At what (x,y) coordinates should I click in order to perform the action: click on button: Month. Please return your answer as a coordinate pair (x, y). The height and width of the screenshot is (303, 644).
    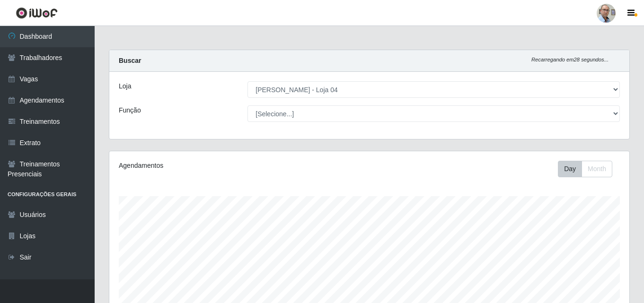
    Looking at the image, I should click on (596, 169).